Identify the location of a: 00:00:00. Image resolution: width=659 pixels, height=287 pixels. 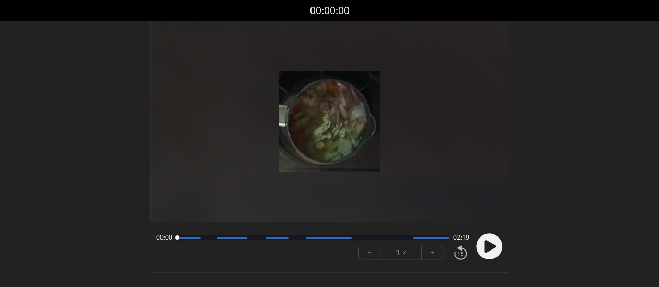
(330, 10).